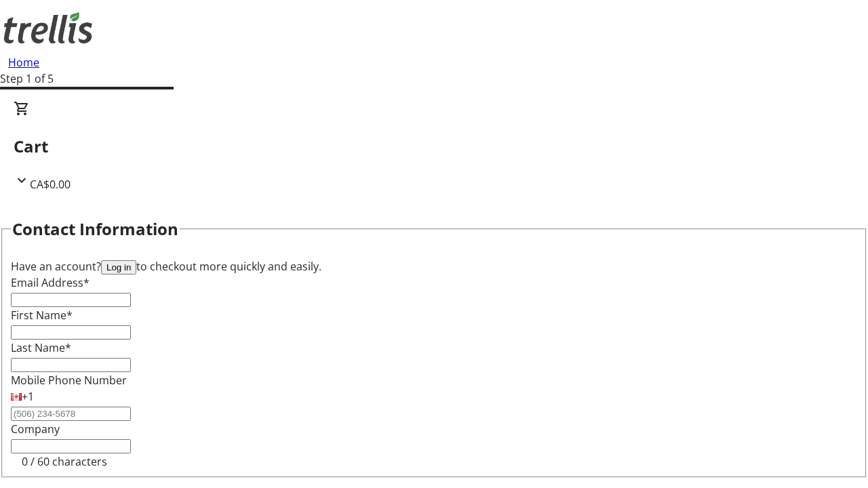 This screenshot has height=488, width=868. Describe the element at coordinates (434, 147) in the screenshot. I see `h2: Cart` at that location.